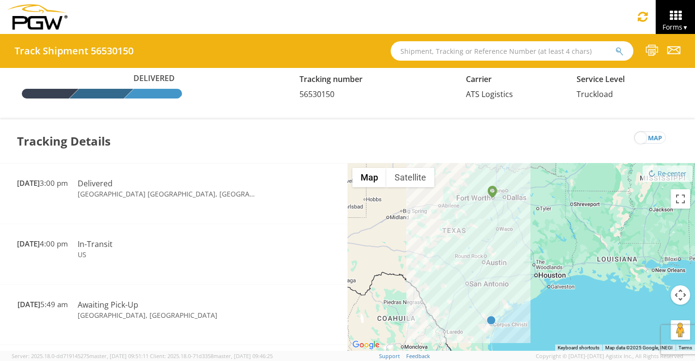 The width and height of the screenshot is (695, 361). Describe the element at coordinates (366, 345) in the screenshot. I see `a: Open this area in Google Maps (opens a new window)` at that location.